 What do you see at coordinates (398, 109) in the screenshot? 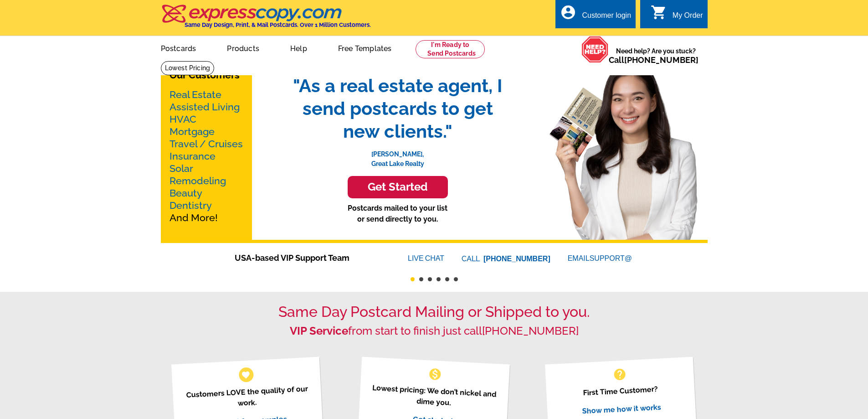
I see `span: "As a real estate agent, I send postcards to get new clients."` at bounding box center [398, 109].